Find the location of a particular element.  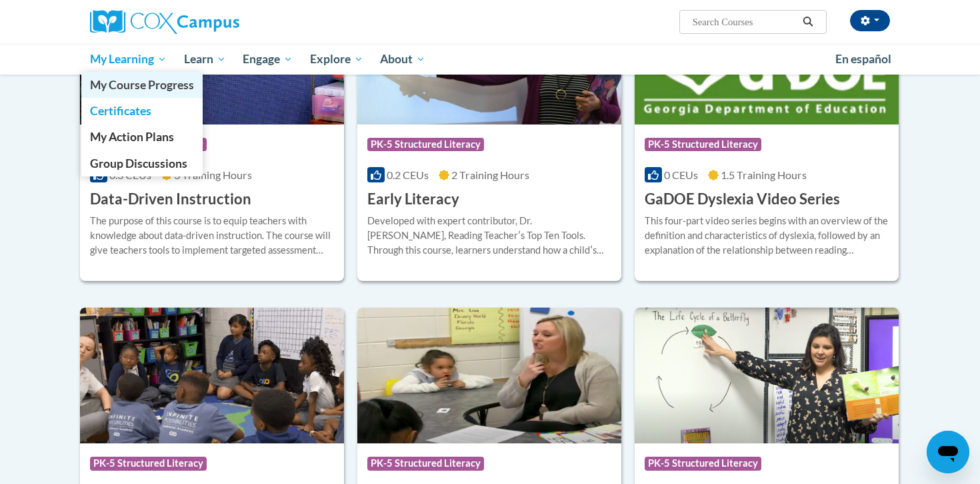

a: Certificates is located at coordinates (142, 110).